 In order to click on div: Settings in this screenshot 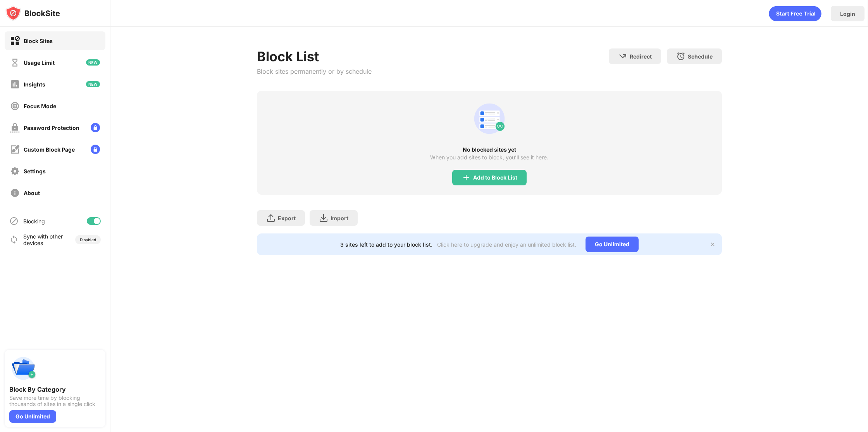, I will do `click(34, 171)`.